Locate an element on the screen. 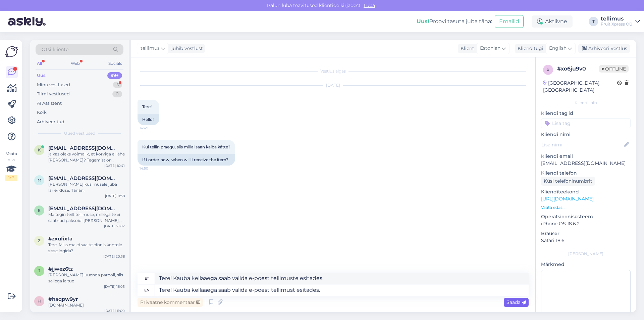 Image resolution: width=644 pixels, height=320 pixels. div: Arhiveeri vestlus is located at coordinates (604, 48).